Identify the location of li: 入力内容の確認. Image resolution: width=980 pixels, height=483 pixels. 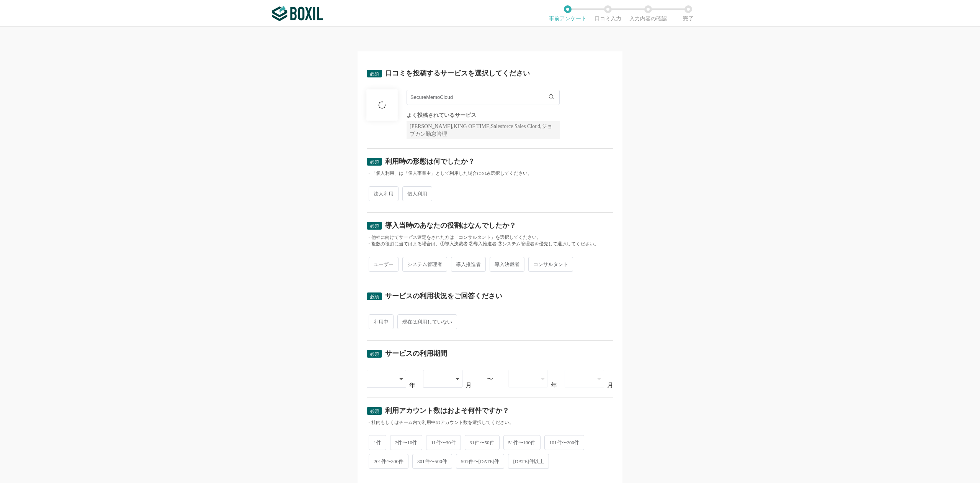
(648, 14).